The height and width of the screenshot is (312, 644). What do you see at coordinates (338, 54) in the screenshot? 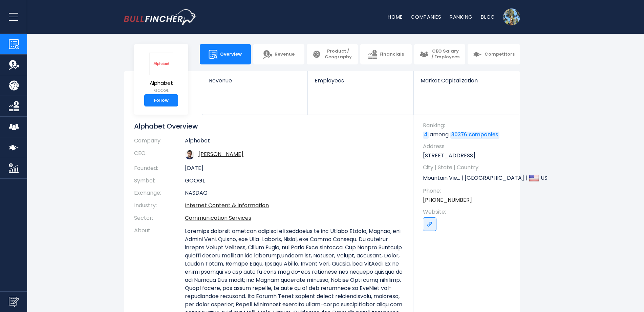
I see `span: Product / Geography` at bounding box center [338, 54].